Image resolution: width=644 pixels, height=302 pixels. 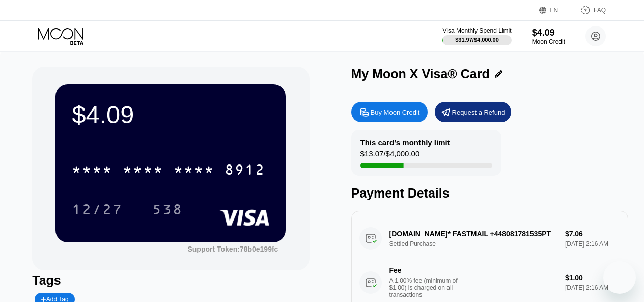 What do you see at coordinates (477, 40) in the screenshot?
I see `div: $31.97 / $4,000.00` at bounding box center [477, 40].